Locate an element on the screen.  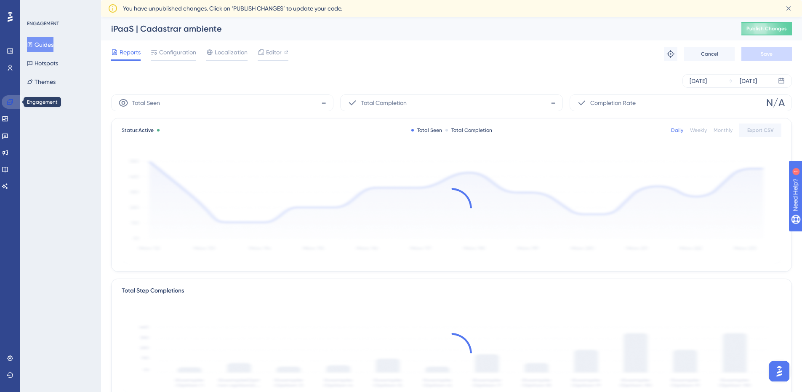
span: Configuration is located at coordinates (178, 52).